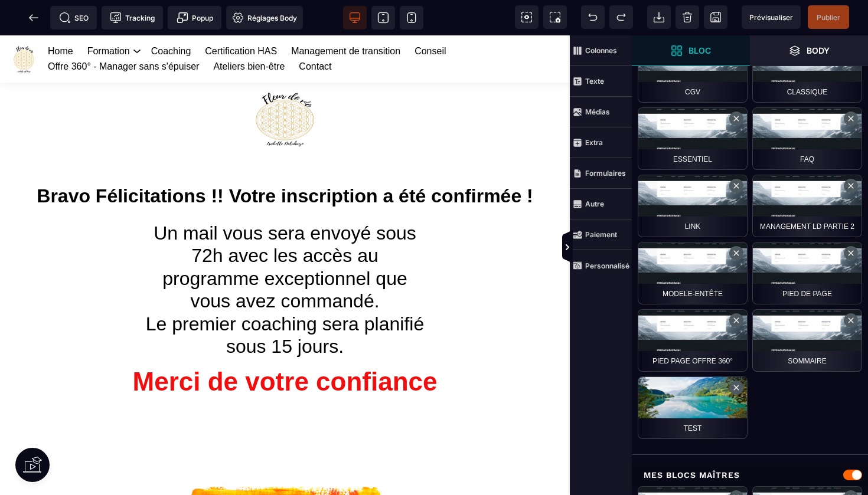 Image resolution: width=868 pixels, height=495 pixels. What do you see at coordinates (264, 18) in the screenshot?
I see `span: Réglages Body` at bounding box center [264, 18].